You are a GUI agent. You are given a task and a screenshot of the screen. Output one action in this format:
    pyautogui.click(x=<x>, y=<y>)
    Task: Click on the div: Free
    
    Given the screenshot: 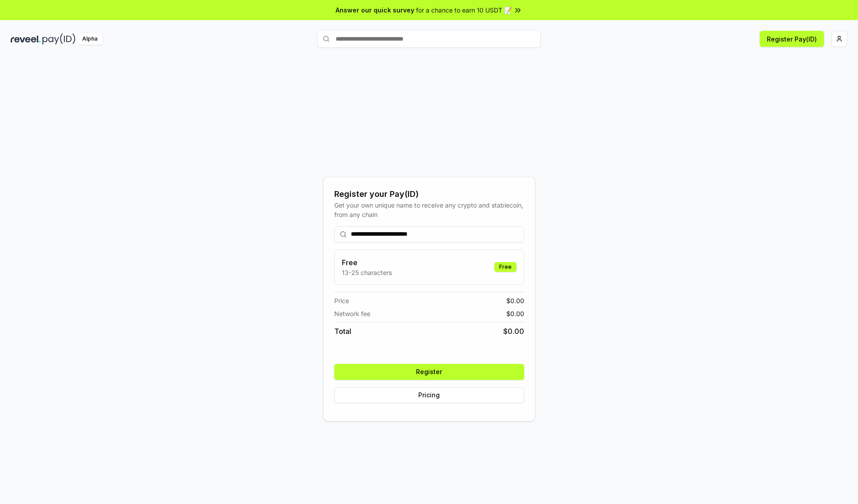 What is the action you would take?
    pyautogui.click(x=505, y=267)
    